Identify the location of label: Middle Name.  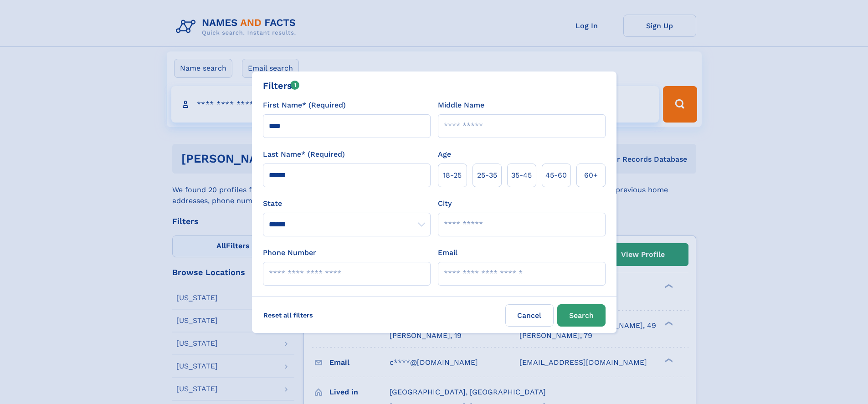
(461, 105).